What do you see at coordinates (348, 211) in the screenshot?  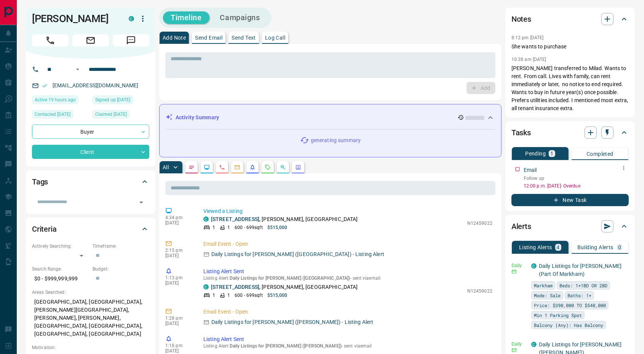 I see `p: Viewed a Listing` at bounding box center [348, 211].